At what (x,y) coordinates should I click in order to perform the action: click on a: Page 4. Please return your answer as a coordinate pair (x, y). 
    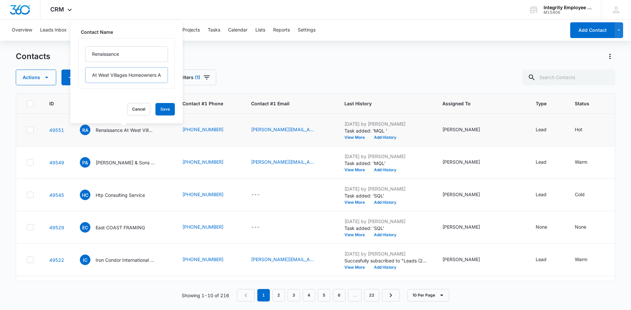
    Looking at the image, I should click on (309, 296).